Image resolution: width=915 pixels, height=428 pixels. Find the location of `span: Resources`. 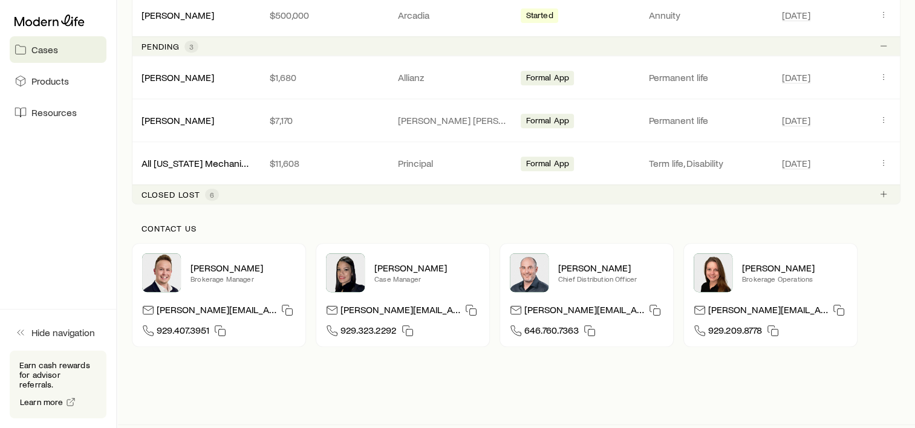

span: Resources is located at coordinates (54, 112).